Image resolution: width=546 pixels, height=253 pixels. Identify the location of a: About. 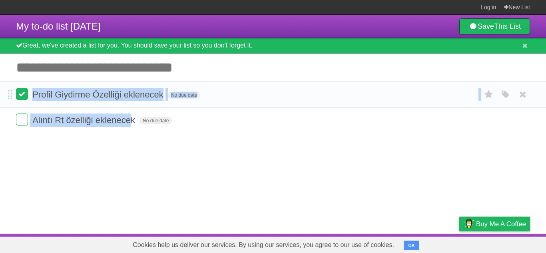
(361, 243).